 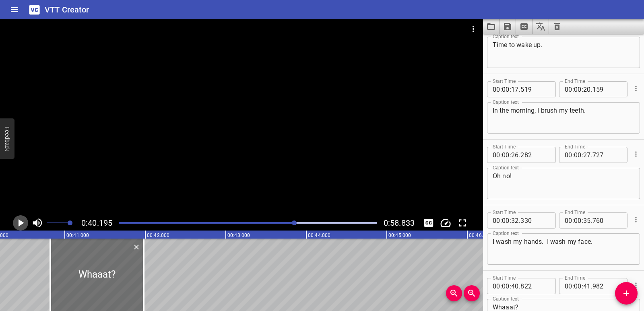 What do you see at coordinates (535, 89) in the screenshot?
I see `input: 519` at bounding box center [535, 89].